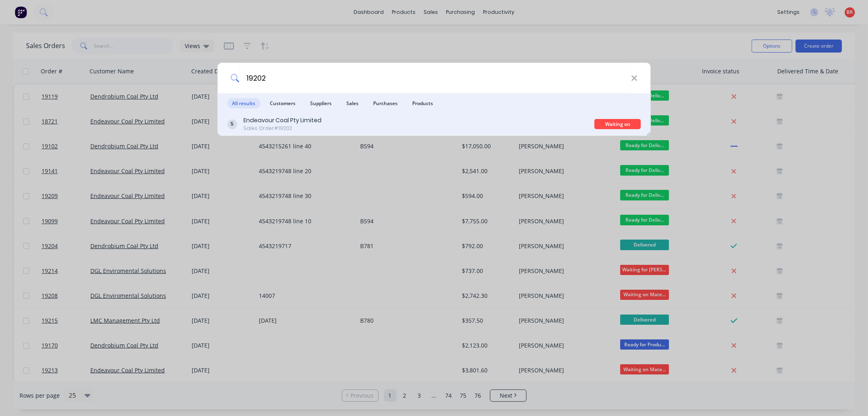 This screenshot has height=416, width=868. I want to click on span: Customers, so click(282, 103).